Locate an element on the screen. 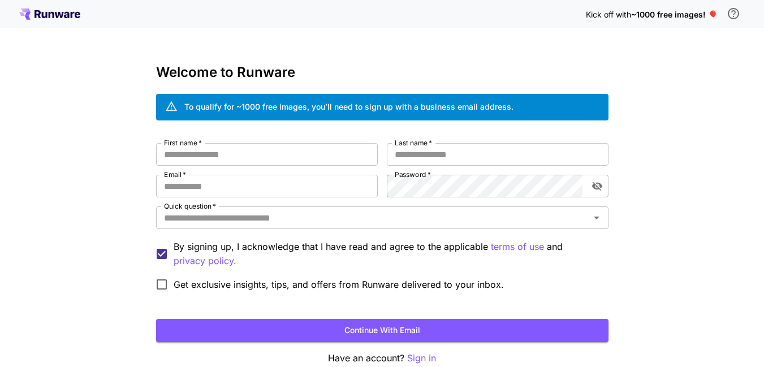 Image resolution: width=764 pixels, height=367 pixels. div: To qualify for ~1000 free images, you’ll need to sign up with a business email address. is located at coordinates (349, 106).